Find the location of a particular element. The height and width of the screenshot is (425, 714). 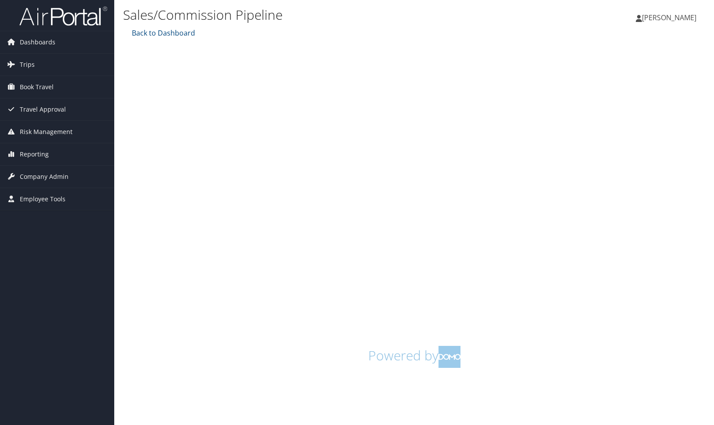

a: Back to Dashboard is located at coordinates (162, 33).